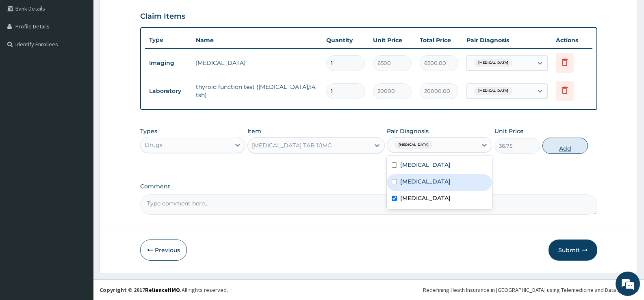 The width and height of the screenshot is (644, 300). I want to click on button: Previous, so click(163, 250).